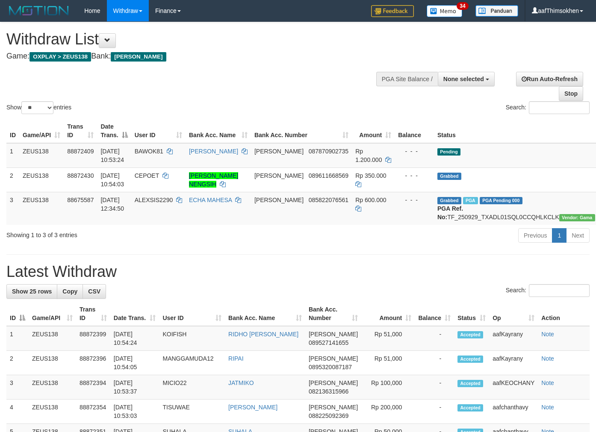 This screenshot has width=596, height=432. Describe the element at coordinates (70, 291) in the screenshot. I see `a: Copy` at that location.